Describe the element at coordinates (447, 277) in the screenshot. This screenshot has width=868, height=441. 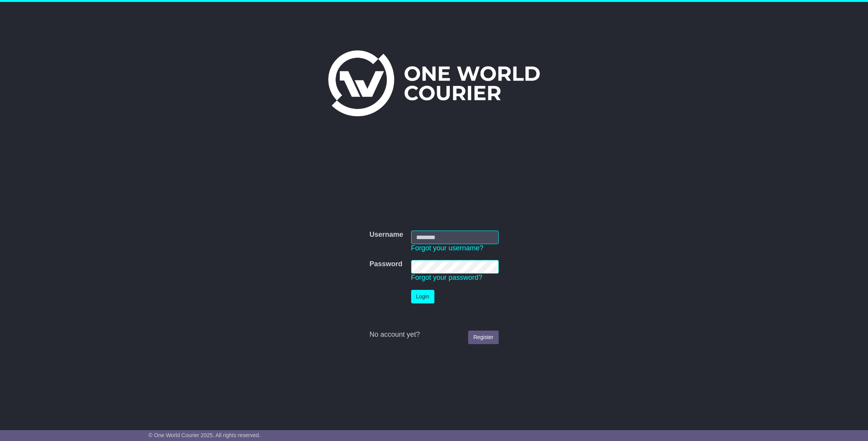
I see `a: Forgot your password?` at that location.